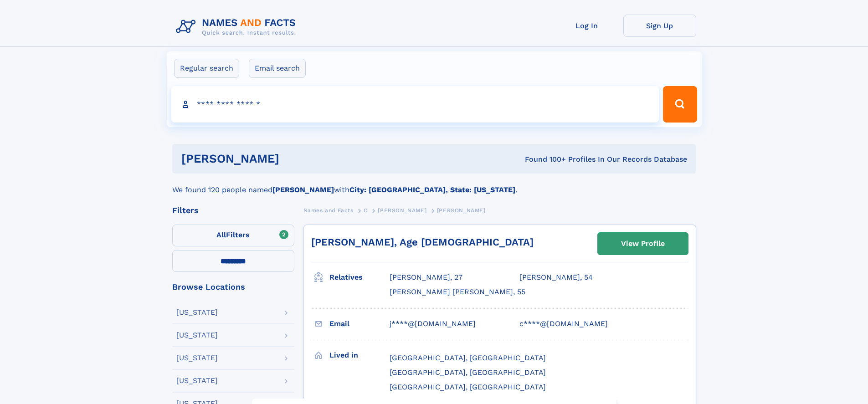 The width and height of the screenshot is (868, 404). I want to click on h3: Relatives, so click(359, 277).